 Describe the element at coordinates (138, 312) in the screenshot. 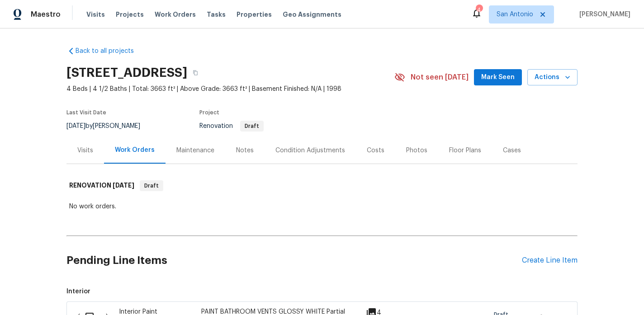

I see `span: Interior Paint` at that location.